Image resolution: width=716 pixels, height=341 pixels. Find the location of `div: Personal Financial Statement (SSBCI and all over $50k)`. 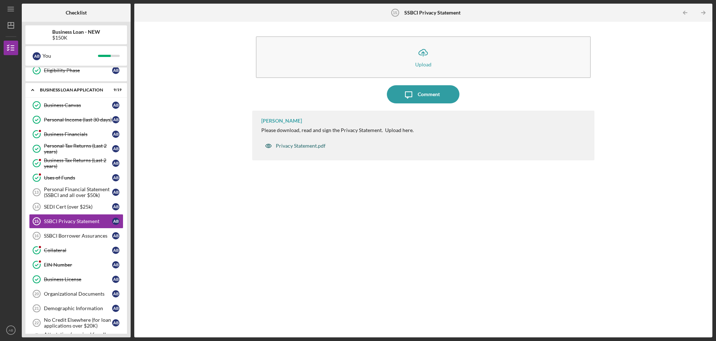

div: Personal Financial Statement (SSBCI and all over $50k) is located at coordinates (78, 192).